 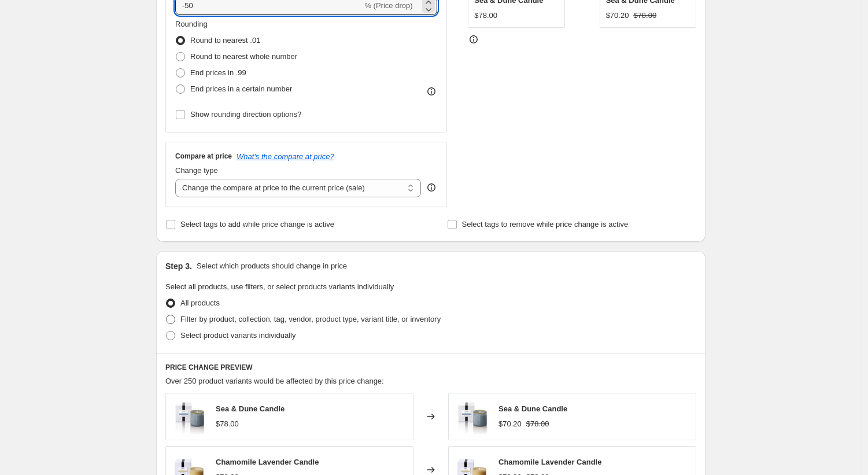 What do you see at coordinates (237, 335) in the screenshot?
I see `span: Select product variants individually` at bounding box center [237, 335].